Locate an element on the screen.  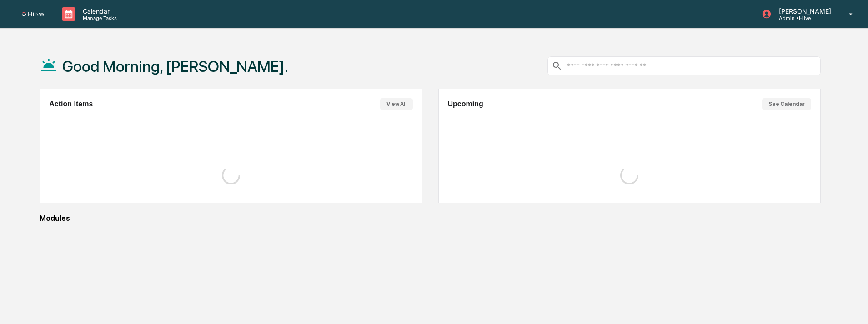
button: See Calendar is located at coordinates (787, 104).